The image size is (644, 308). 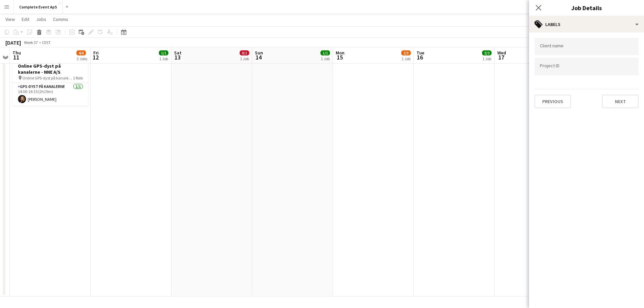 What do you see at coordinates (41, 19) in the screenshot?
I see `a: Jobs` at bounding box center [41, 19].